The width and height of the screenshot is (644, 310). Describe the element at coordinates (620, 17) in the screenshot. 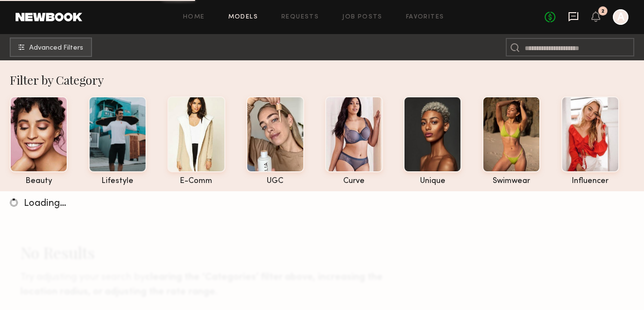

I see `a: A` at that location.